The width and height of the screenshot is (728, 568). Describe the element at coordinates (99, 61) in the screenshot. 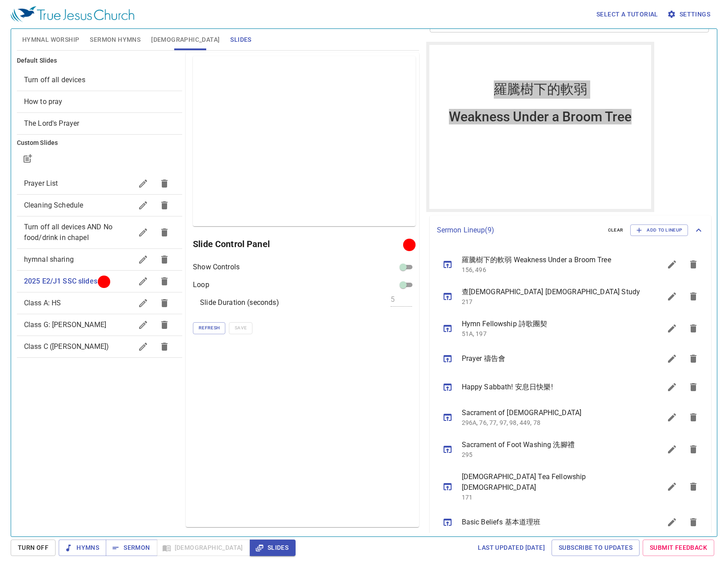

I see `h6: Default Slides` at that location.